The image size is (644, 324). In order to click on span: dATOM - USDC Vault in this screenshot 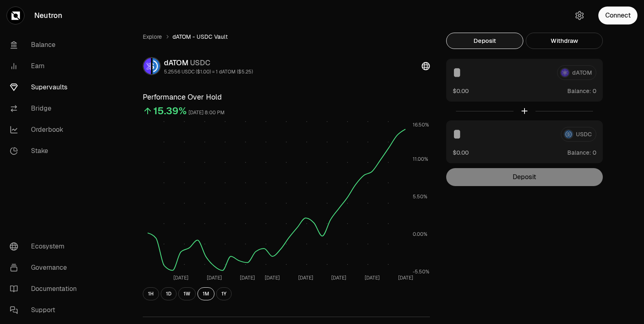, I will do `click(200, 37)`.